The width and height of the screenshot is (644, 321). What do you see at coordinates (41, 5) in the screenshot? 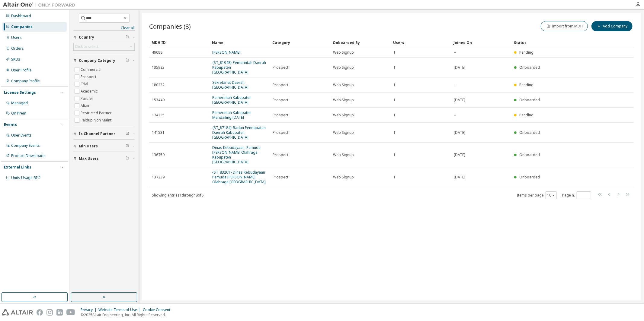
I see `img: Altair One` at bounding box center [41, 5].